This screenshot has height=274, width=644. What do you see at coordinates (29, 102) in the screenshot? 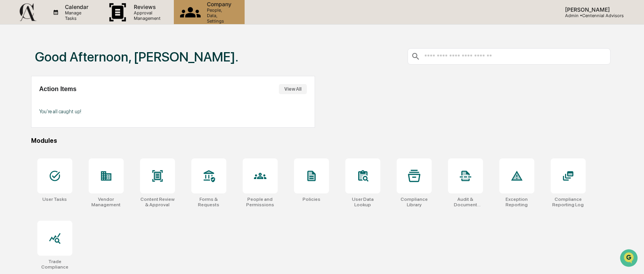
I see `a: 🖐️Preclearance` at bounding box center [29, 102].